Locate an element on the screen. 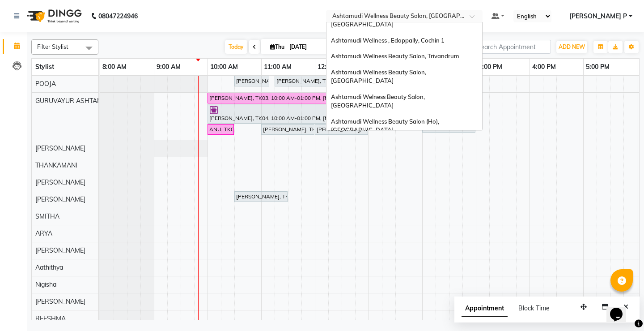  input: Search Appointment is located at coordinates (512, 47).